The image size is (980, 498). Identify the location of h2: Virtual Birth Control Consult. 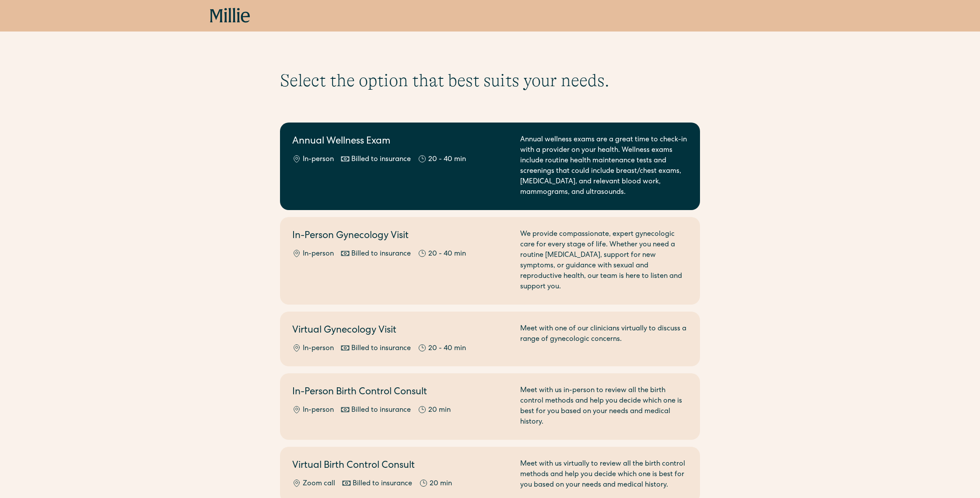
(401, 466).